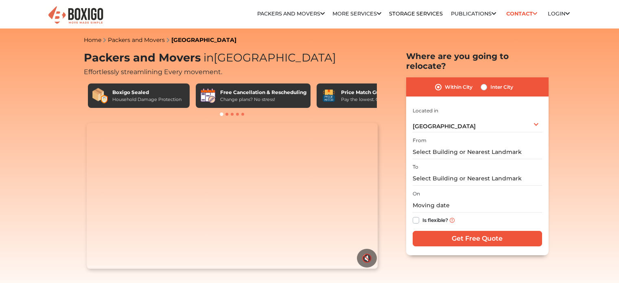 This screenshot has height=283, width=619. I want to click on label: Located in, so click(425, 111).